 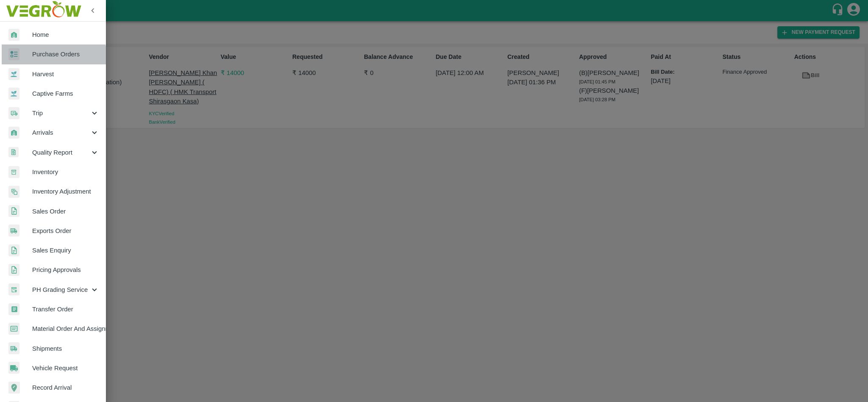 What do you see at coordinates (66, 368) in the screenshot?
I see `span: Vehicle Request` at bounding box center [66, 368].